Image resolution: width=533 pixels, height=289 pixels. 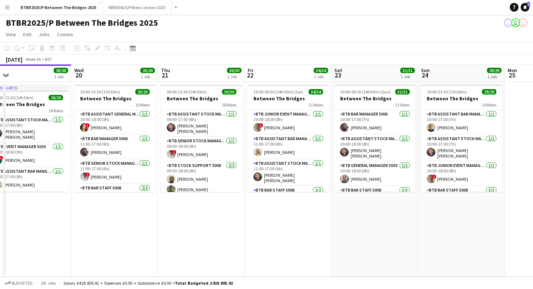 I want to click on span: 22, so click(x=250, y=75).